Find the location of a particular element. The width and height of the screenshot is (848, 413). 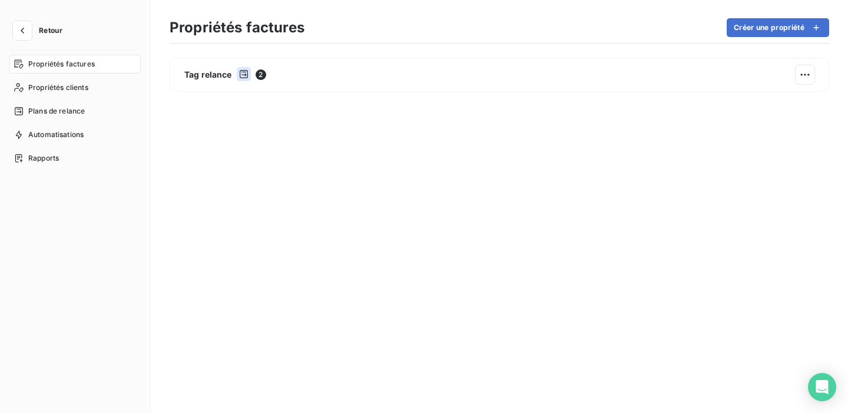

a: Plans de relance is located at coordinates (75, 111).